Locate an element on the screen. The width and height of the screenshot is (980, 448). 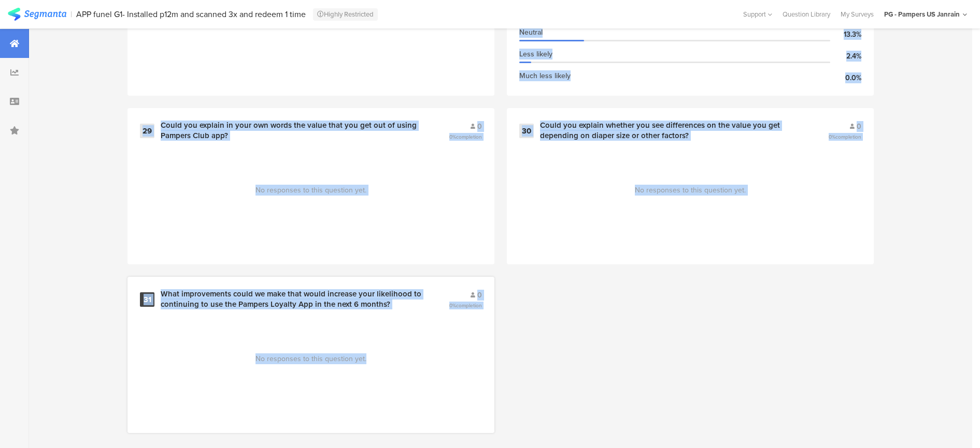
div: What improvements could we make that would increase your likelihood to continuing to use the Pamp... is located at coordinates (292, 299).